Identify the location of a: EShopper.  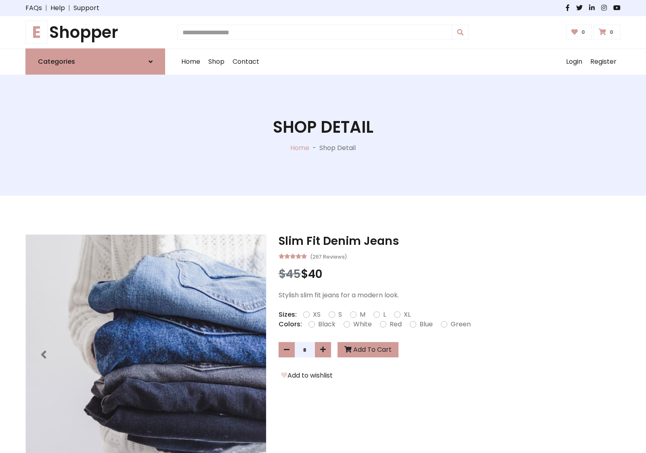
(95, 32).